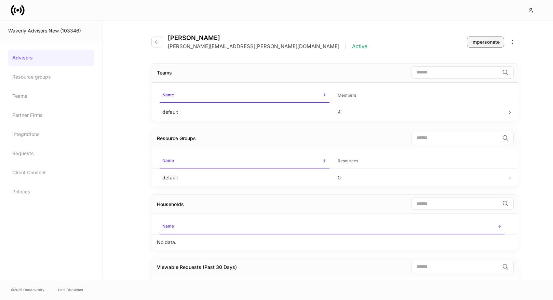 This screenshot has width=553, height=300. What do you see at coordinates (51, 115) in the screenshot?
I see `a: Partner Firms` at bounding box center [51, 115].